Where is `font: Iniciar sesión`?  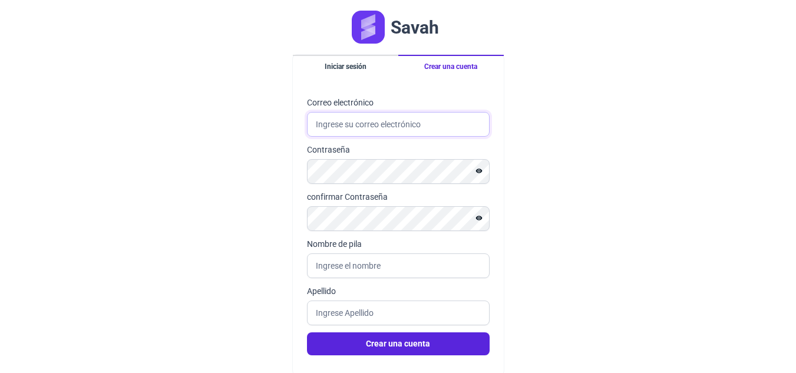
font: Iniciar sesión is located at coordinates (345, 67).